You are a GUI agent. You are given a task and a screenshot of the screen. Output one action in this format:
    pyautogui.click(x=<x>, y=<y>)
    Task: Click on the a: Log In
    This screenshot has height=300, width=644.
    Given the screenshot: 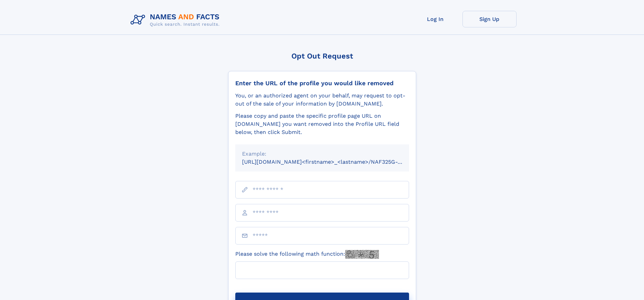 What is the action you would take?
    pyautogui.click(x=435, y=19)
    